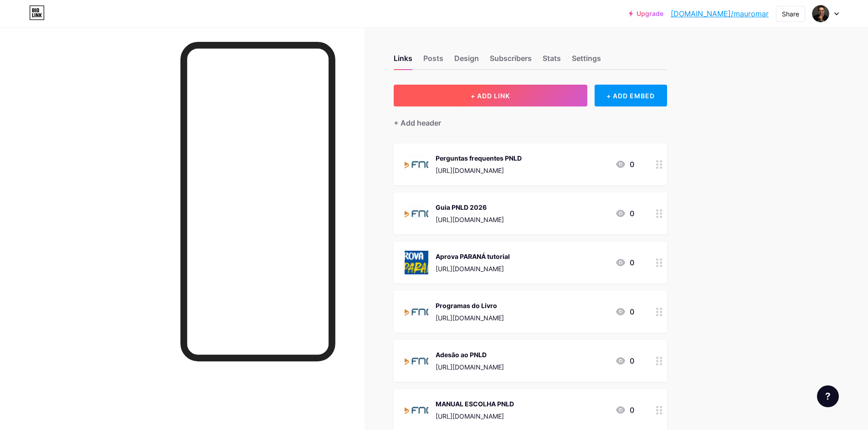 This screenshot has height=430, width=868. I want to click on div: Aprova PARANÁ tutorial, so click(472, 256).